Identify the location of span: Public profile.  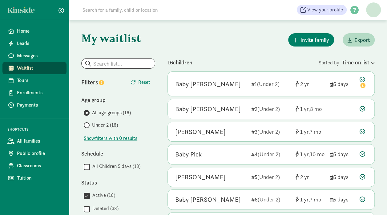
(39, 153).